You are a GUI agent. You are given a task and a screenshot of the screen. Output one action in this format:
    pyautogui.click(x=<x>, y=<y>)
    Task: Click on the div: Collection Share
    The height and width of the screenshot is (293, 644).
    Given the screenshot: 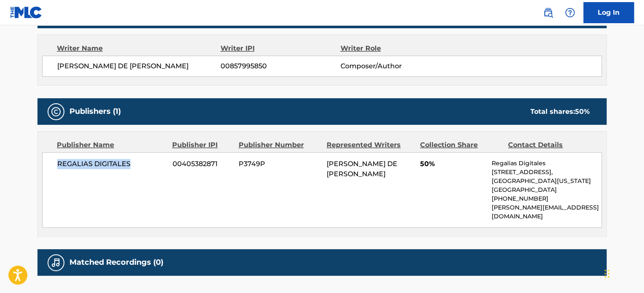 What is the action you would take?
    pyautogui.click(x=461, y=145)
    